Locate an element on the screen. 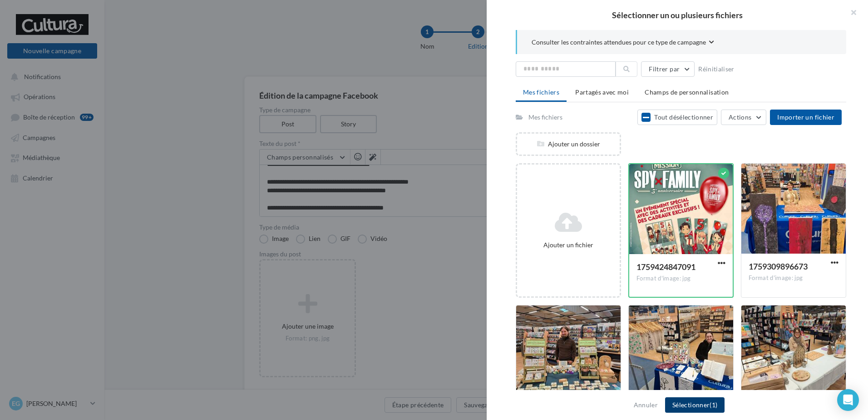 The height and width of the screenshot is (420, 868). span: Importer un fichier is located at coordinates (805, 117).